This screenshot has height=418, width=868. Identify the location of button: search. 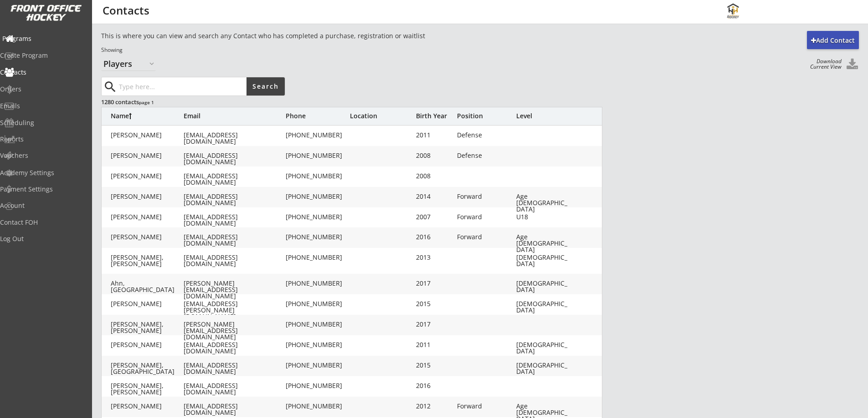
(110, 87).